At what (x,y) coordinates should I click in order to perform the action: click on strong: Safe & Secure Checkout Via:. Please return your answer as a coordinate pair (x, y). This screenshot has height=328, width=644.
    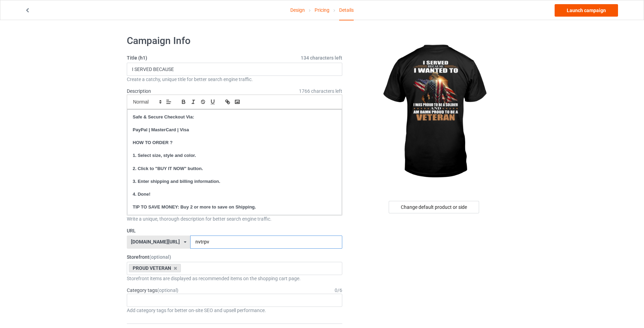
    Looking at the image, I should click on (164, 117).